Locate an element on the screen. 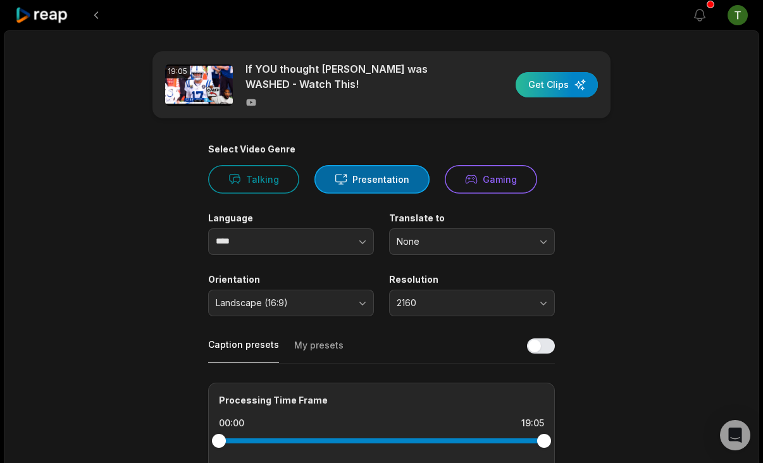 This screenshot has width=763, height=463. div: Open Intercom Messenger is located at coordinates (735, 435).